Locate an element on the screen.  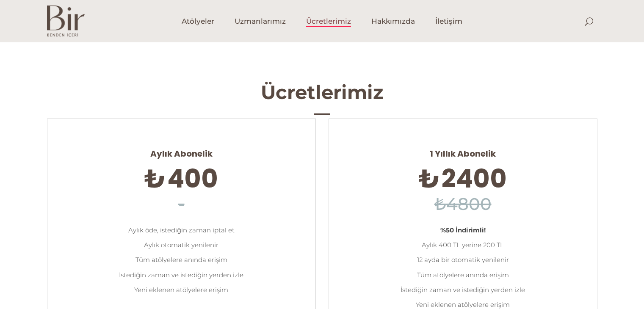
span: Hakkımızda is located at coordinates (393, 21).